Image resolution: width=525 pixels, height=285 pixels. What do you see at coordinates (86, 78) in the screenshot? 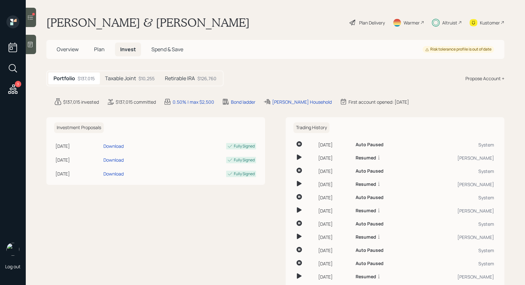
I see `div: $137,015` at bounding box center [86, 78].